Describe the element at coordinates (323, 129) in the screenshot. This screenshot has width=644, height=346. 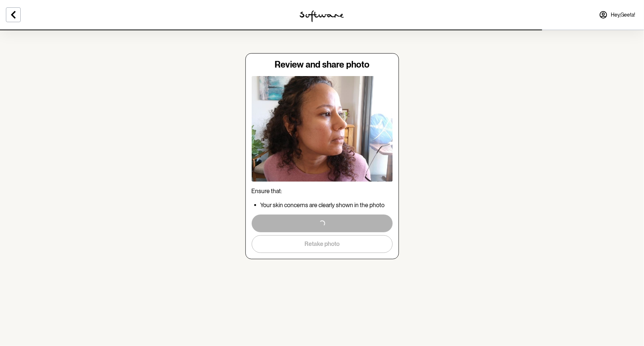
I see `img: review image` at that location.